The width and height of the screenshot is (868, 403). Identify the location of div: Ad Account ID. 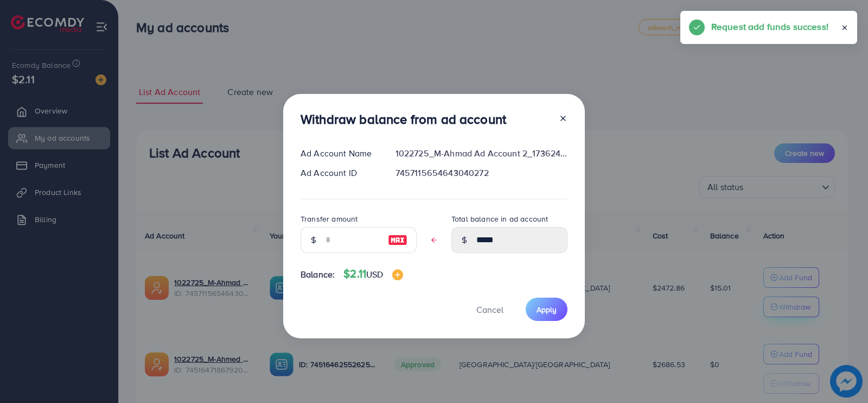
(339, 172).